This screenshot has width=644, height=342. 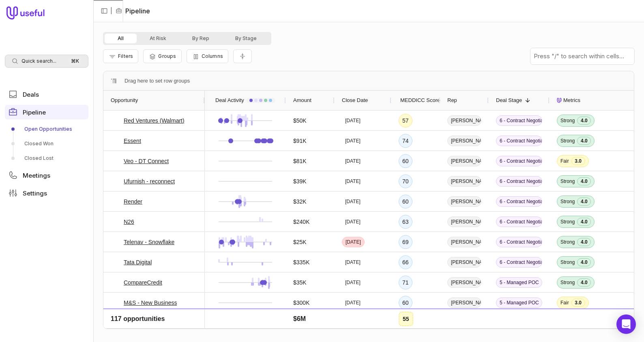 What do you see at coordinates (302, 262) in the screenshot?
I see `span: $335K` at bounding box center [302, 262].